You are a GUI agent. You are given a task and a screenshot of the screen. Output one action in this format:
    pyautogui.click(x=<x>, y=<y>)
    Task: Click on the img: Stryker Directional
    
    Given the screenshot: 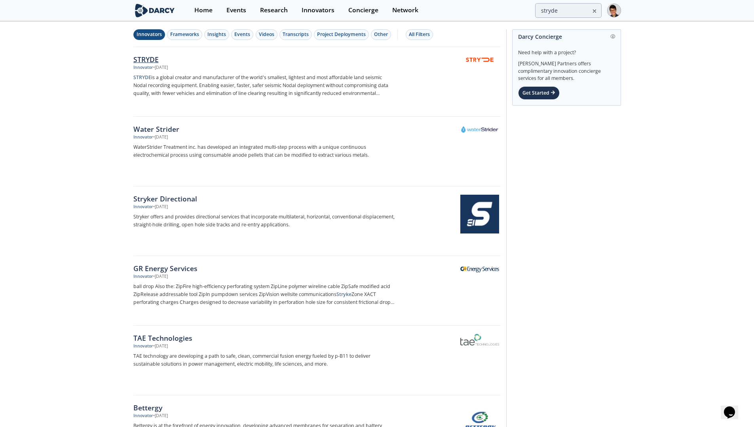 What is the action you would take?
    pyautogui.click(x=480, y=214)
    